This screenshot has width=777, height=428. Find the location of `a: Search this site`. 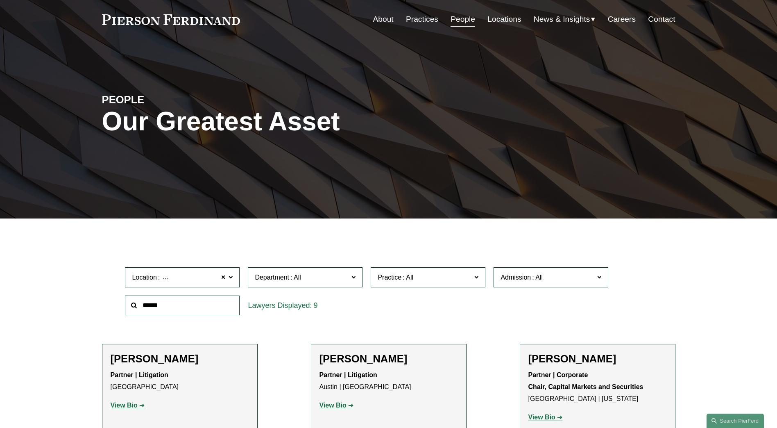

a: Search this site is located at coordinates (735, 420).